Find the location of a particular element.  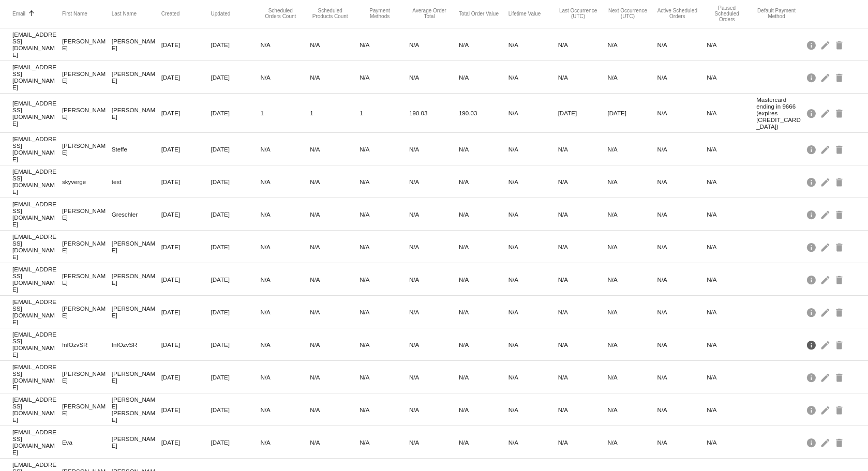

mat-cell: Eva is located at coordinates (87, 442).